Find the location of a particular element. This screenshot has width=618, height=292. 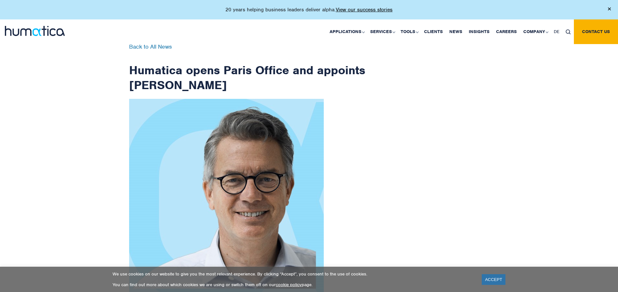

a: View our success stories is located at coordinates (364, 10).